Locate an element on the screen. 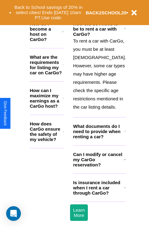  div: Give Feedback is located at coordinates (5, 113).